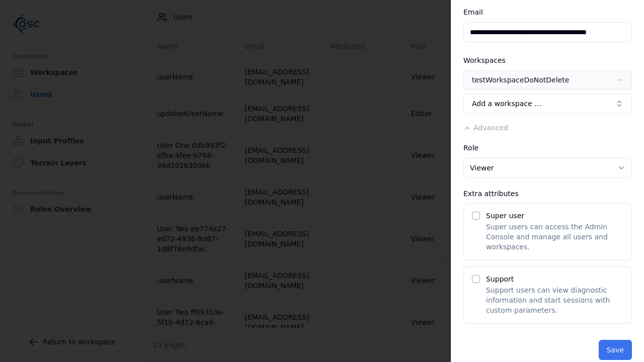  Describe the element at coordinates (485, 60) in the screenshot. I see `label: Workspaces` at that location.